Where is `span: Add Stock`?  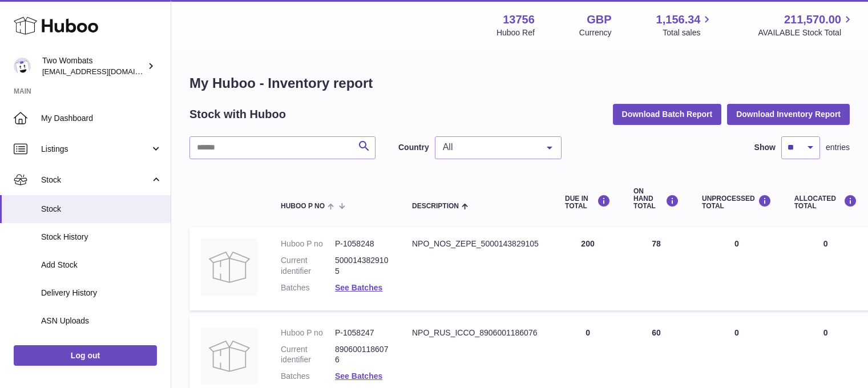
span: Add Stock is located at coordinates (101, 265).